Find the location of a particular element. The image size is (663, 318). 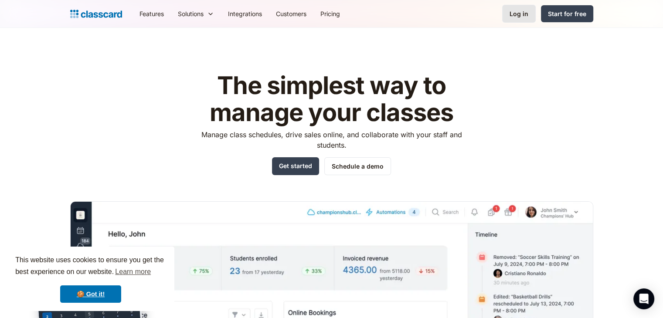

a: Start for free is located at coordinates (567, 14).